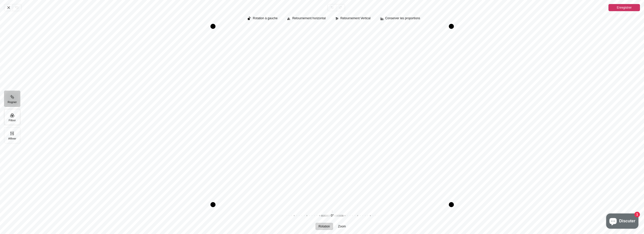  What do you see at coordinates (334, 123) in the screenshot?
I see `div: Rogner` at bounding box center [334, 123].